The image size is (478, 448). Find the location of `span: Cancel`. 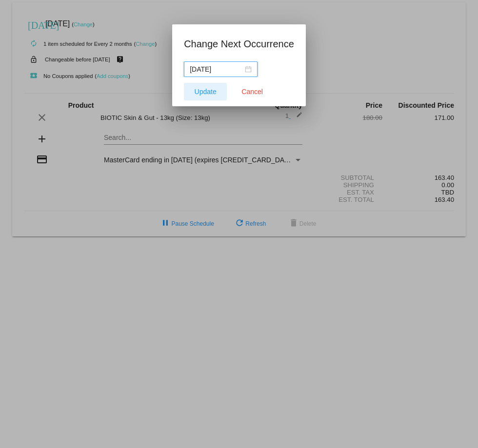

span: Cancel is located at coordinates (252, 92).